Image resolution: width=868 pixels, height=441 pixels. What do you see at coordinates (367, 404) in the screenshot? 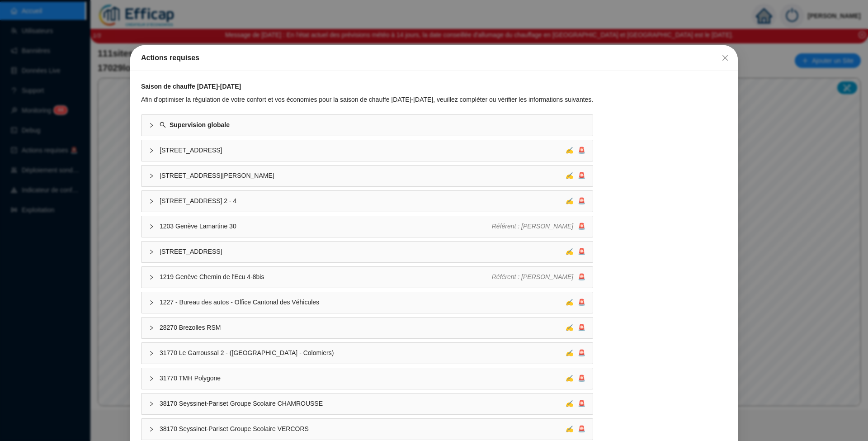
I see `div: 38170 Seyssinet-Pariset Groupe Scolaire CHAMROUSSE✍🚨` at bounding box center [367, 404].